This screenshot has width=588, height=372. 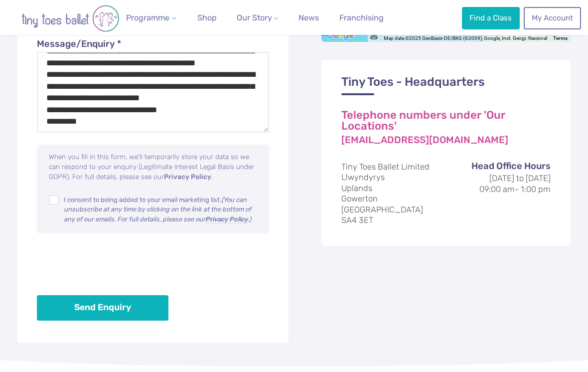 I want to click on img: tiny toes ballet, so click(x=70, y=19).